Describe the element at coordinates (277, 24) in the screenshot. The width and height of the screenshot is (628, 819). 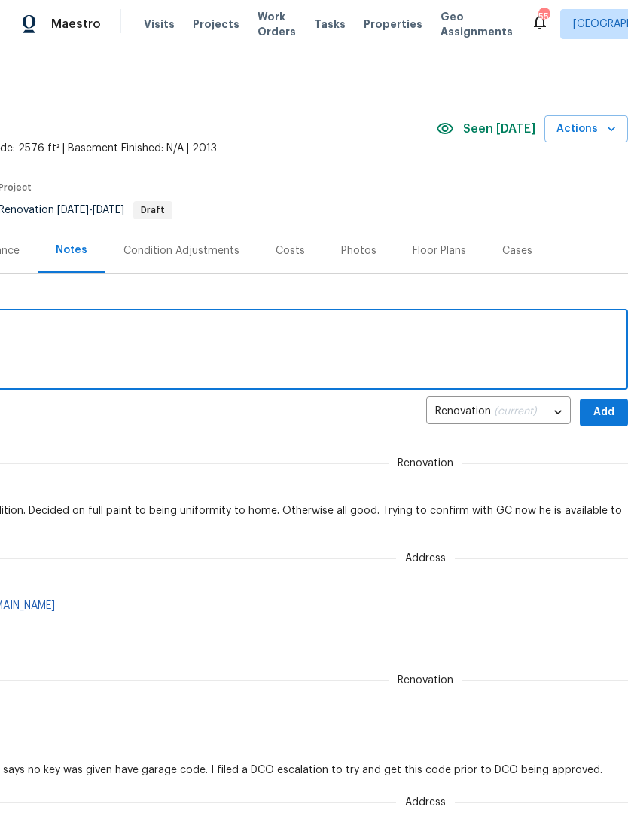
I see `span: Work Orders` at that location.